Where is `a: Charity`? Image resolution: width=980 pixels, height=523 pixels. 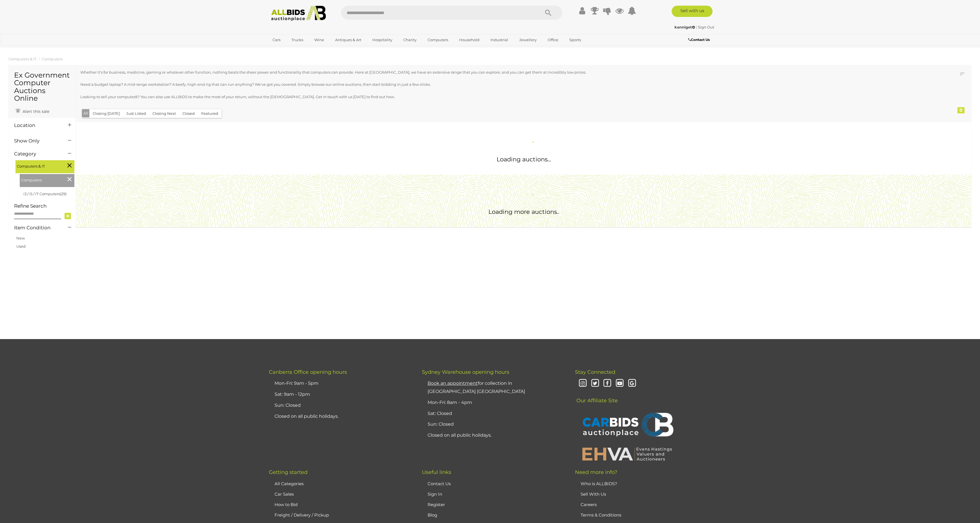
a: Charity is located at coordinates (410, 40).